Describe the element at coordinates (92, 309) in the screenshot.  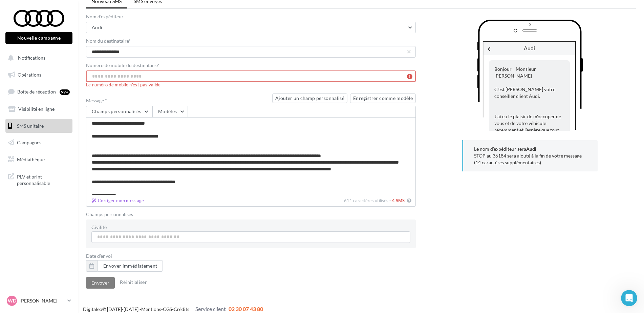
I see `a: Digitaleo` at that location.